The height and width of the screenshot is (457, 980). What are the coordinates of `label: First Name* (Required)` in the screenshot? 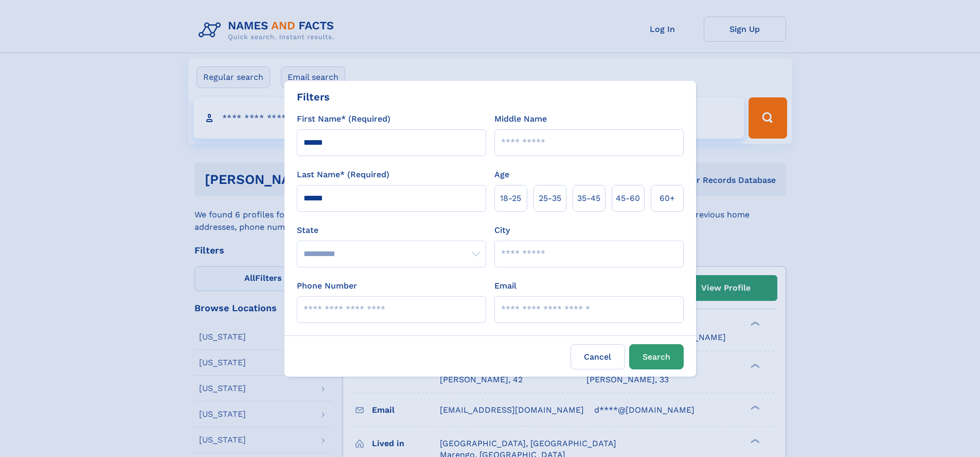 It's located at (343, 119).